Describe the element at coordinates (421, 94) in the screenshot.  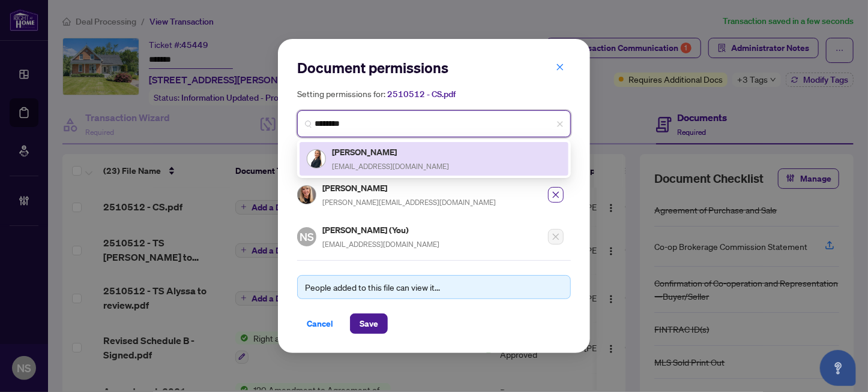
I see `span: 2510512 - CS.pdf` at that location.